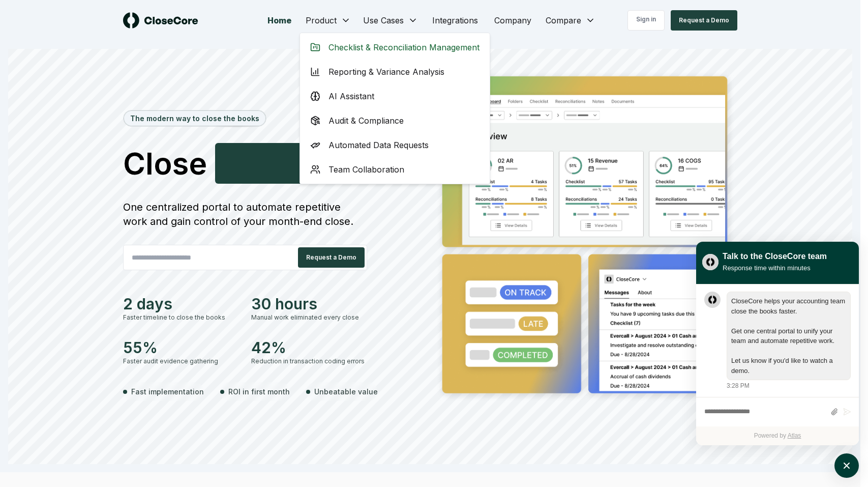 This screenshot has height=487, width=868. Describe the element at coordinates (395, 47) in the screenshot. I see `a: Checklist & Reconciliation Management` at that location.